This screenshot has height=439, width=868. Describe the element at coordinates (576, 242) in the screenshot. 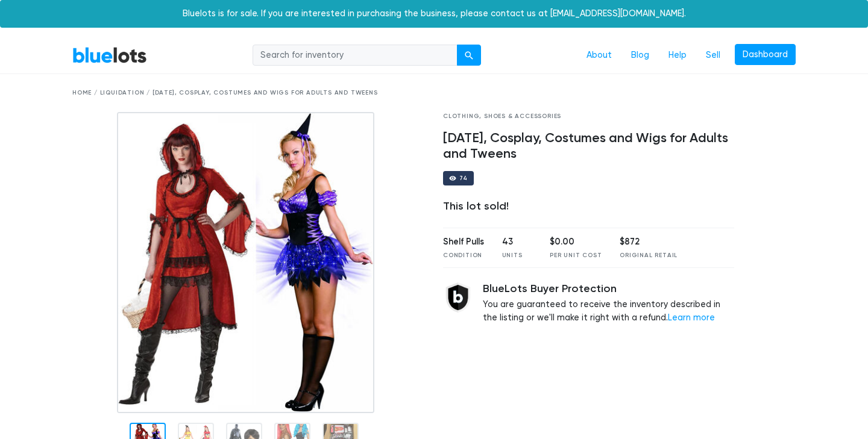

I see `div: $0.00` at that location.